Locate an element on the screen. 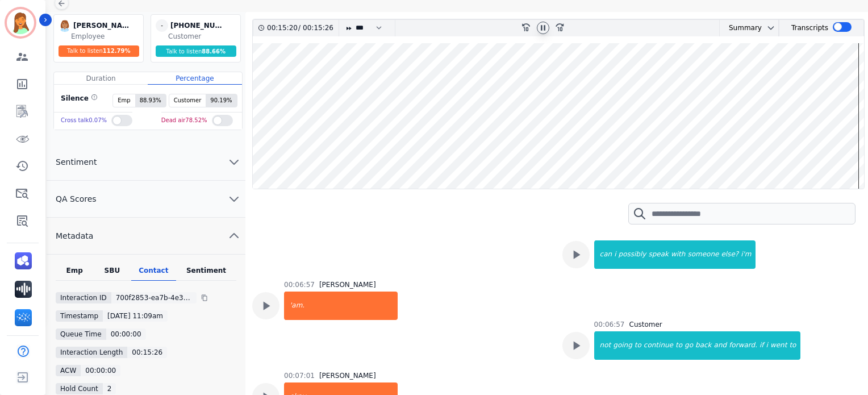  span: 88.93 % is located at coordinates (150, 101).